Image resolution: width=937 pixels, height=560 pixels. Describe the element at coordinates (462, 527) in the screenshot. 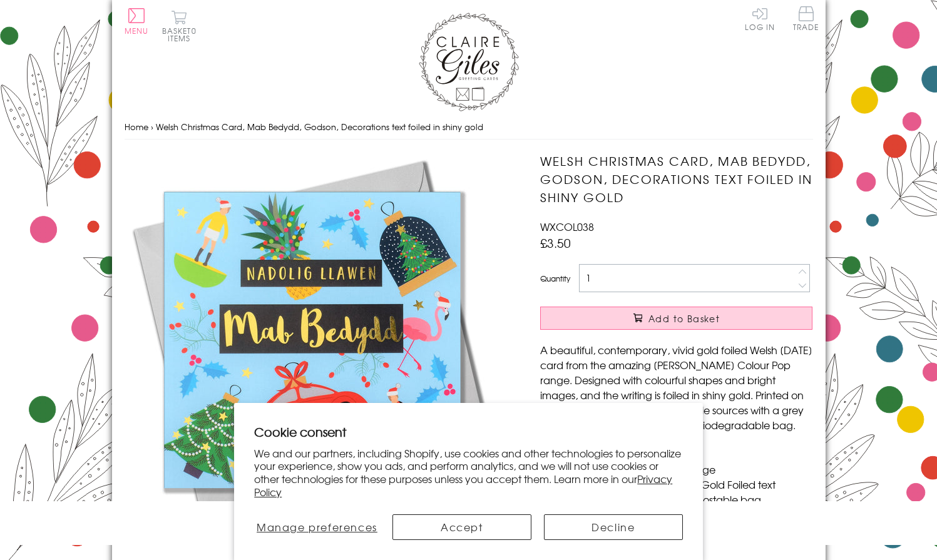

I see `button: Accept` at that location.